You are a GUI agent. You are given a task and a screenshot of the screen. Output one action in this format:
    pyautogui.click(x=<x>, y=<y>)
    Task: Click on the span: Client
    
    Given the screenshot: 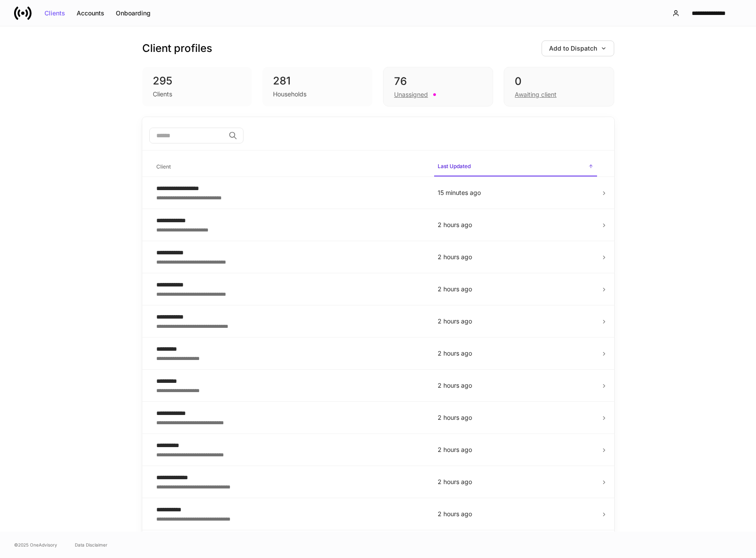 What is the action you would take?
    pyautogui.click(x=289, y=167)
    